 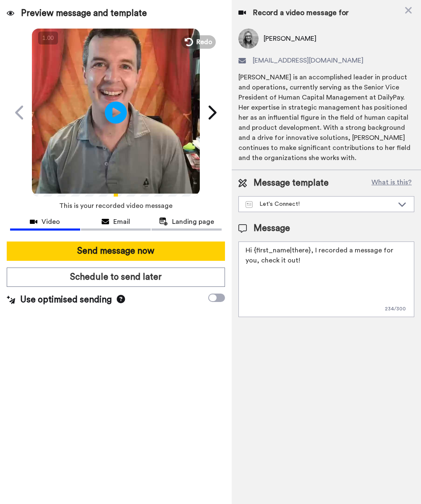 I want to click on img: Message-temps.svg, so click(x=249, y=204).